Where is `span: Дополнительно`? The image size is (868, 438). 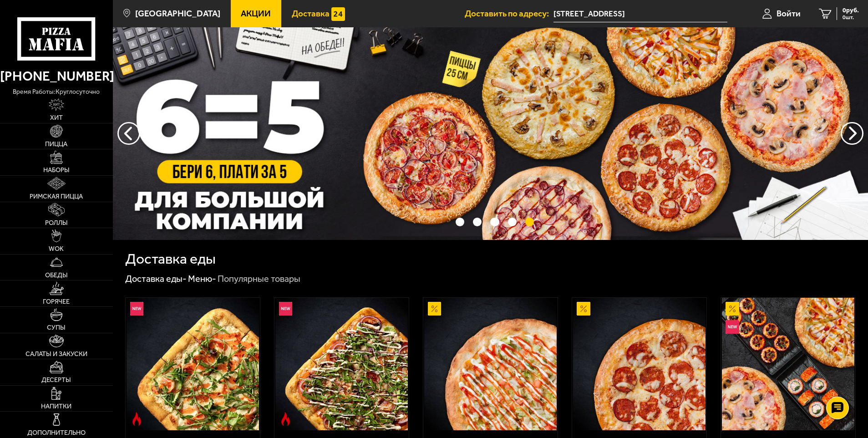 span: Дополнительно is located at coordinates (56, 433).